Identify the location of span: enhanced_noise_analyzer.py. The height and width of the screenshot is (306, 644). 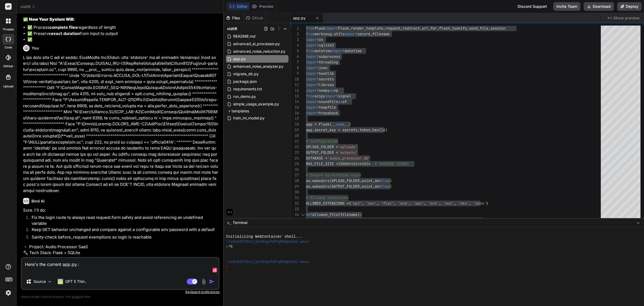
(258, 67).